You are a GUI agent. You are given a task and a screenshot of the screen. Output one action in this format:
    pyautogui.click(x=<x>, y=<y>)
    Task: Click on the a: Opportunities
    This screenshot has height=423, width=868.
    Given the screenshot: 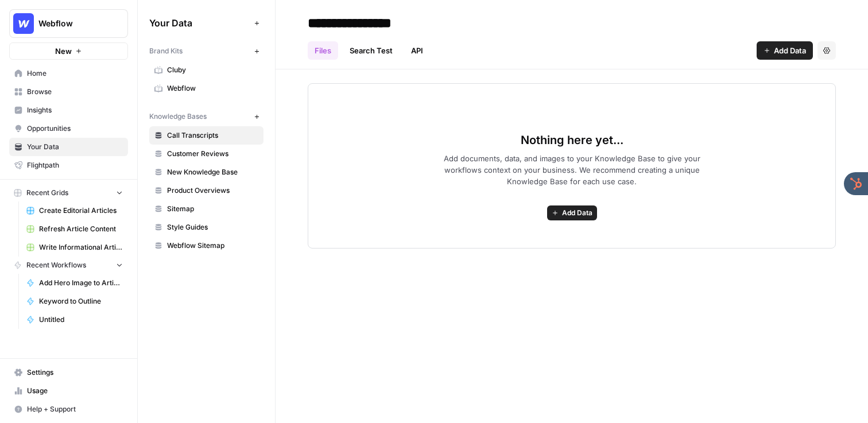 What is the action you would take?
    pyautogui.click(x=68, y=129)
    